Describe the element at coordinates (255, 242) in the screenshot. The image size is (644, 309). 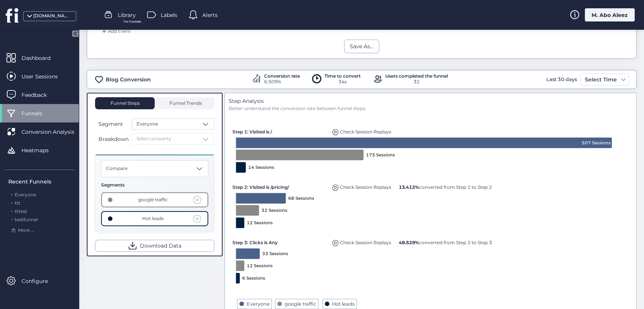
I see `span: Step 3: Clicks is Any` at that location.